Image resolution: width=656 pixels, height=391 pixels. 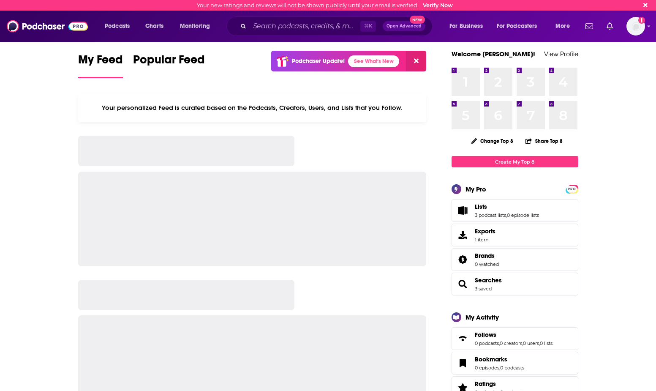 I want to click on span: ⌘ K, so click(x=368, y=26).